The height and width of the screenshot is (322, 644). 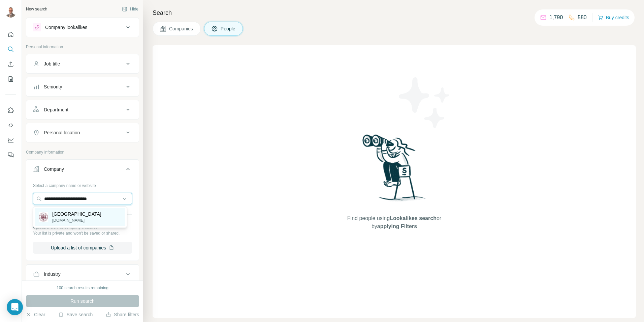 What do you see at coordinates (122, 315) in the screenshot?
I see `button: Share filters` at bounding box center [122, 315].